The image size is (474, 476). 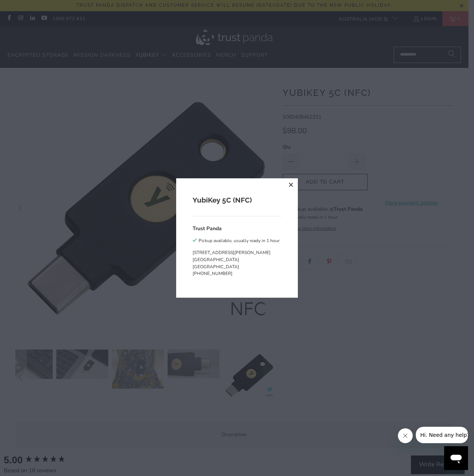 I want to click on h2: YubiKey 5C (NFC), so click(x=237, y=200).